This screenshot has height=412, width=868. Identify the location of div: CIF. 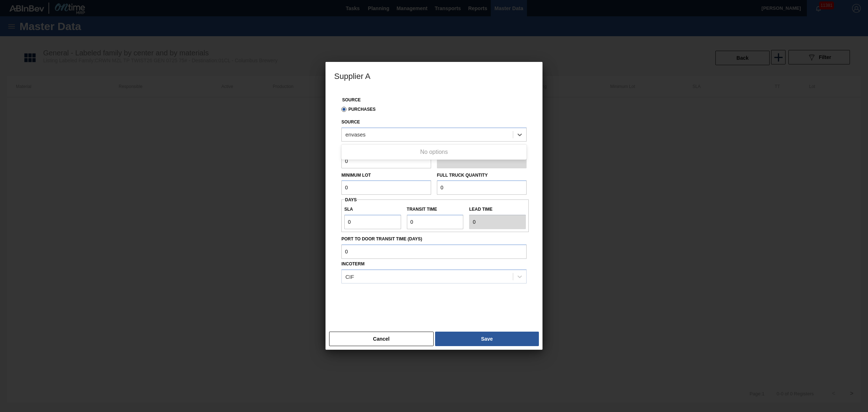
(350, 277).